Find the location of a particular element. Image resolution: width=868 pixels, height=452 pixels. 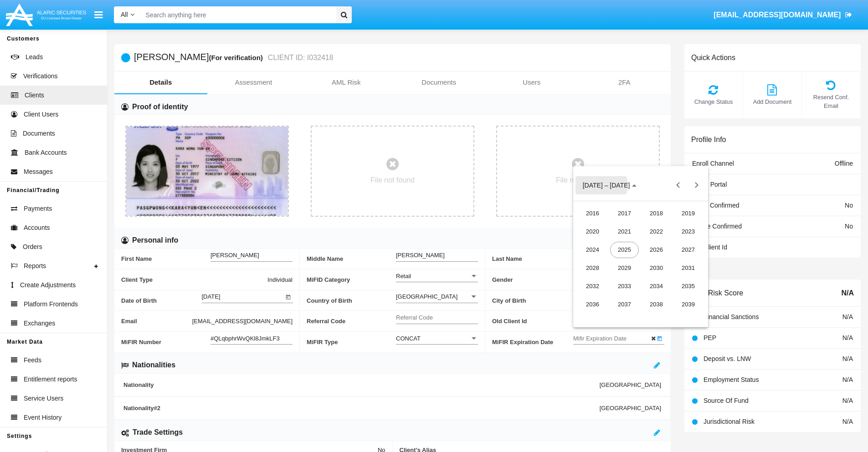

td: 2021 is located at coordinates (624, 232).